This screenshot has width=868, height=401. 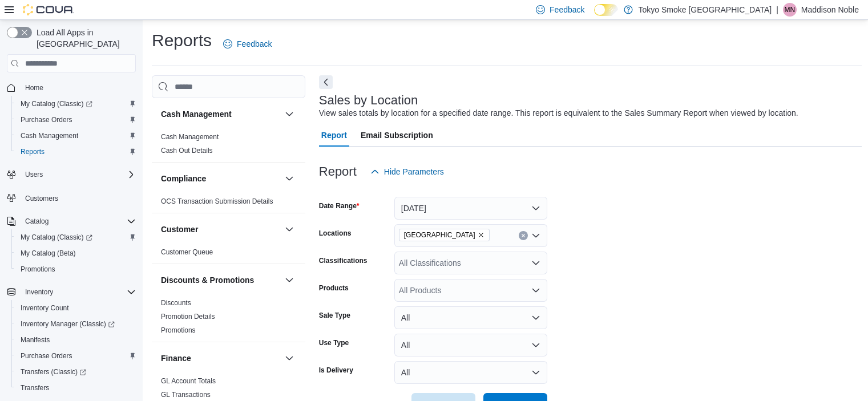 I want to click on span: Dark Mode, so click(x=594, y=16).